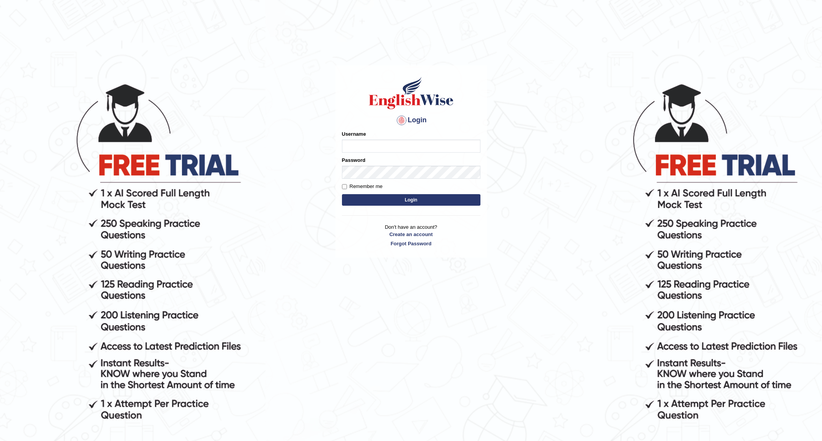 This screenshot has width=822, height=441. I want to click on button: Login, so click(411, 200).